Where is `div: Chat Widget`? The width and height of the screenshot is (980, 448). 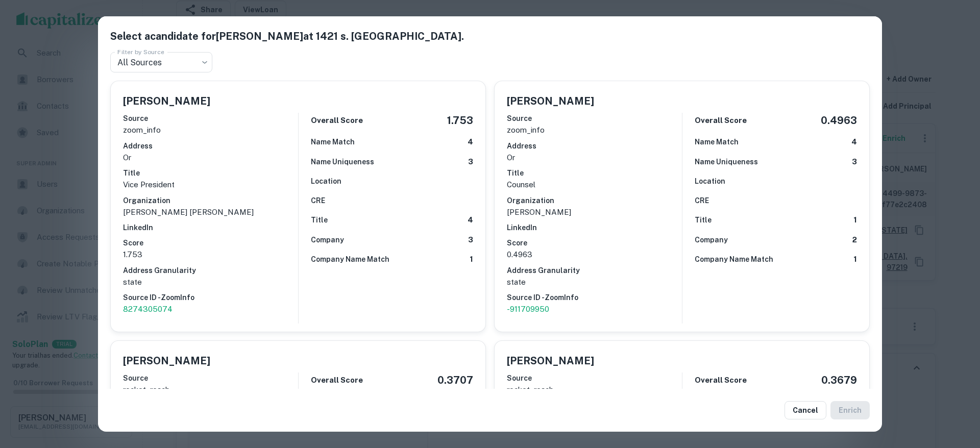
div: Chat Widget is located at coordinates (954, 390).